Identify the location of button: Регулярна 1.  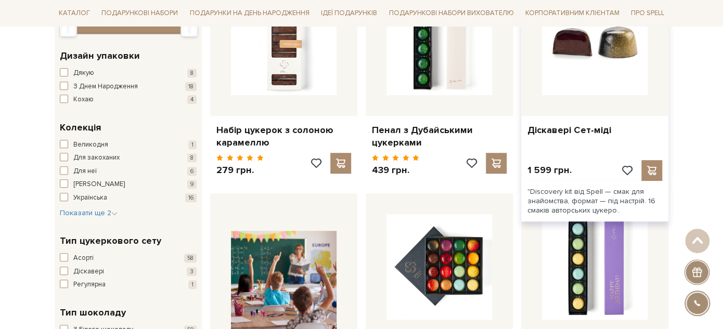
(128, 285).